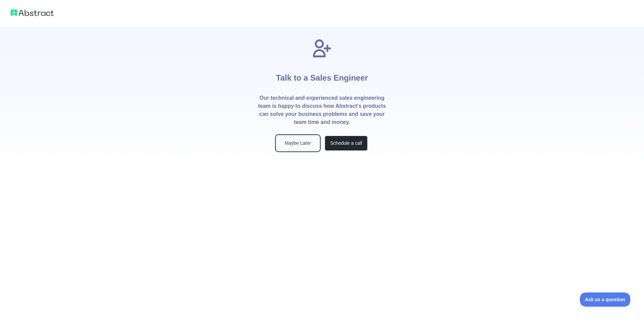 The height and width of the screenshot is (320, 644). Describe the element at coordinates (322, 77) in the screenshot. I see `h1: Talk to a Sales Engineer` at that location.